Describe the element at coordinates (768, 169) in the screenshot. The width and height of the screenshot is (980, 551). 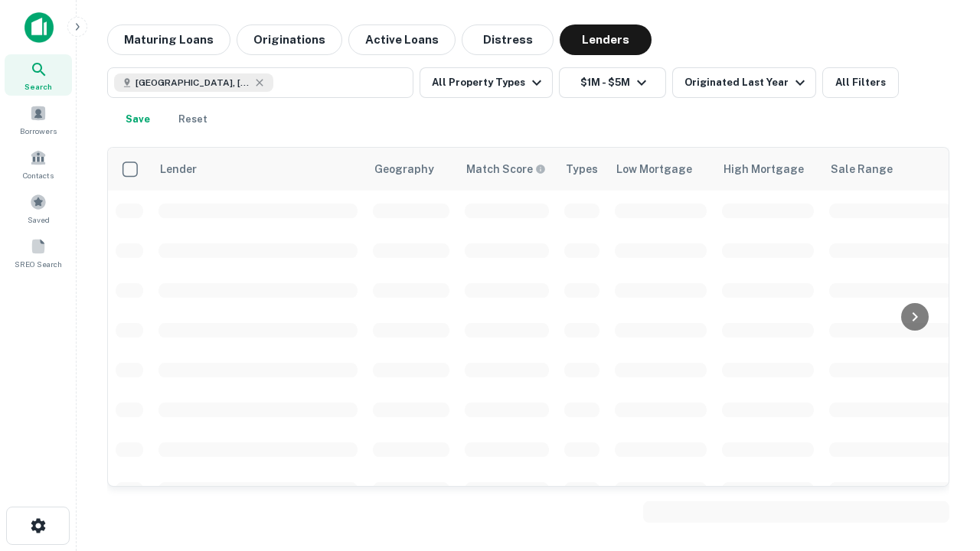
I see `th: High Mortgage` at that location.